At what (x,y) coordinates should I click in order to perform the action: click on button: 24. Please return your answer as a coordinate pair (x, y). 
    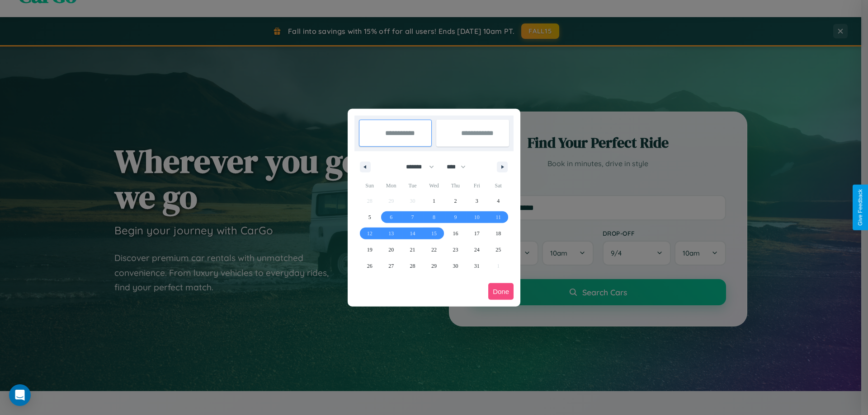
    Looking at the image, I should click on (477, 249).